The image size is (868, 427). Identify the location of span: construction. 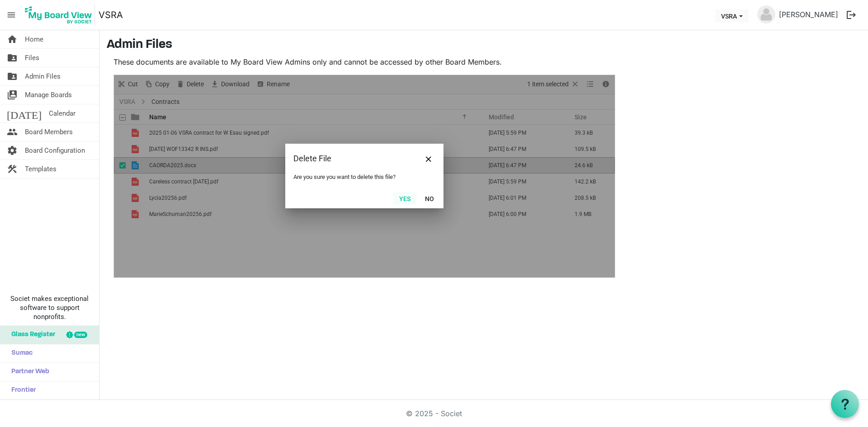
(12, 169).